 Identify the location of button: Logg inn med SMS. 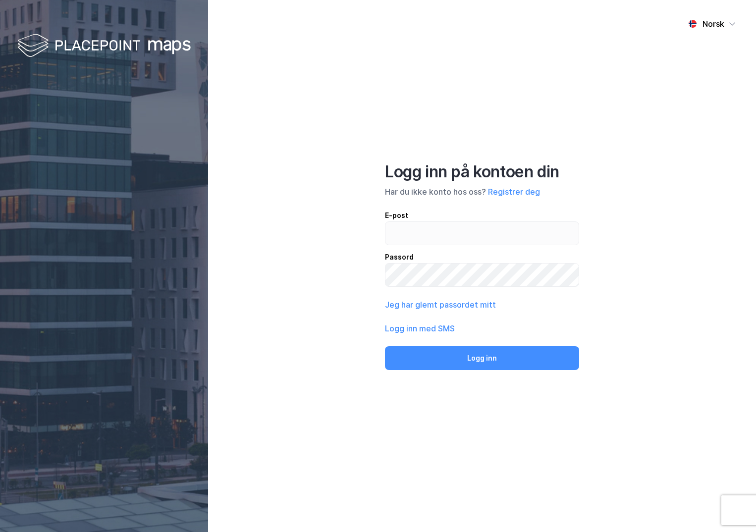
(420, 328).